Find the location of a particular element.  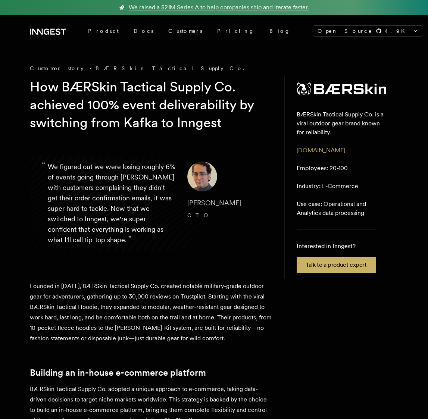

div: Product is located at coordinates (103, 31).